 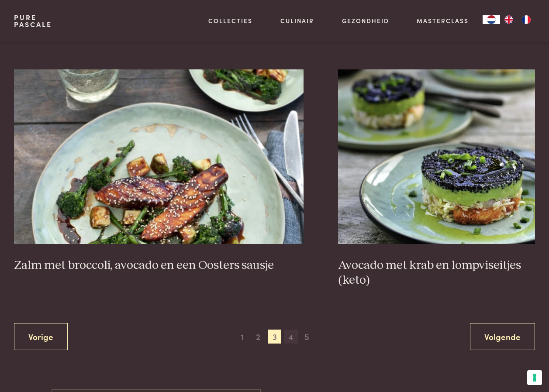 I want to click on a: PurePascale, so click(x=33, y=21).